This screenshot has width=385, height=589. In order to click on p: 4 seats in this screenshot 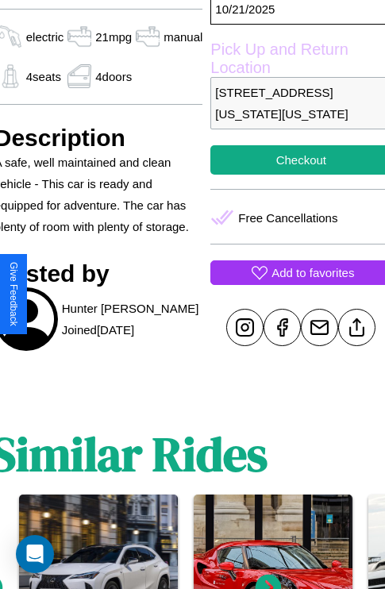, I will do `click(44, 76)`.